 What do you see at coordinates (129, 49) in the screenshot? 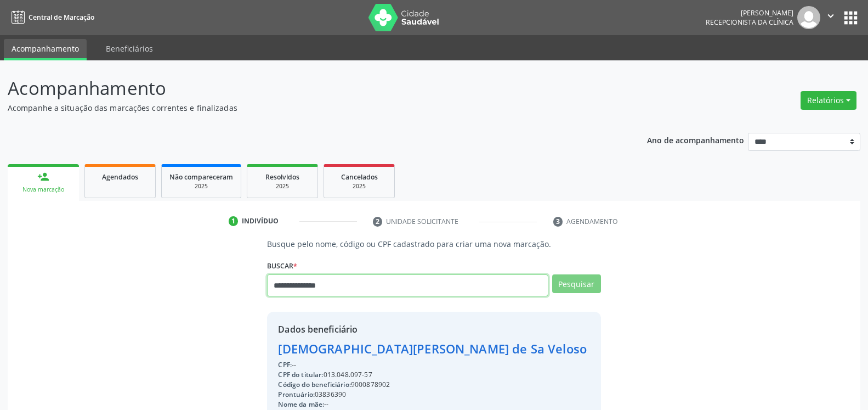
I see `a: Beneficiários` at bounding box center [129, 49].